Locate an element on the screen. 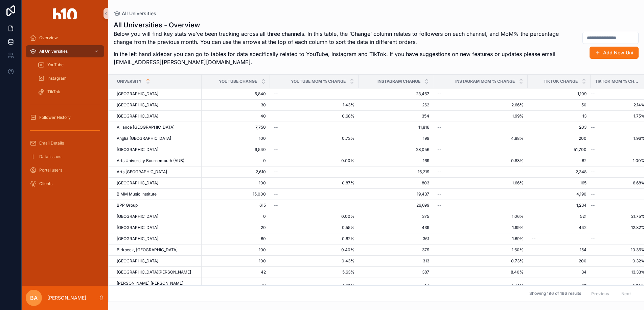 Image resolution: width=644 pixels, height=310 pixels. span: 5.63% is located at coordinates (314, 272).